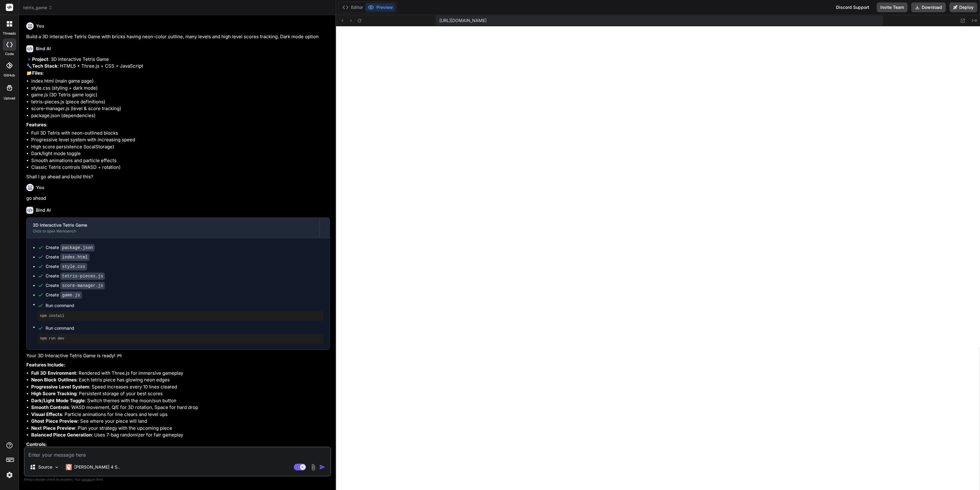  I want to click on button: Invite Team, so click(892, 7).